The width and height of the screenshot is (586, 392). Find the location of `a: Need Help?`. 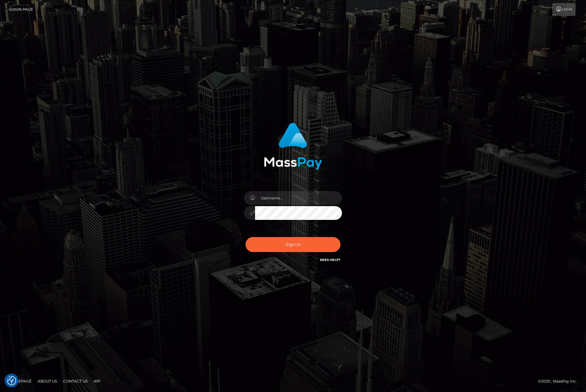

a: Need Help? is located at coordinates (330, 259).